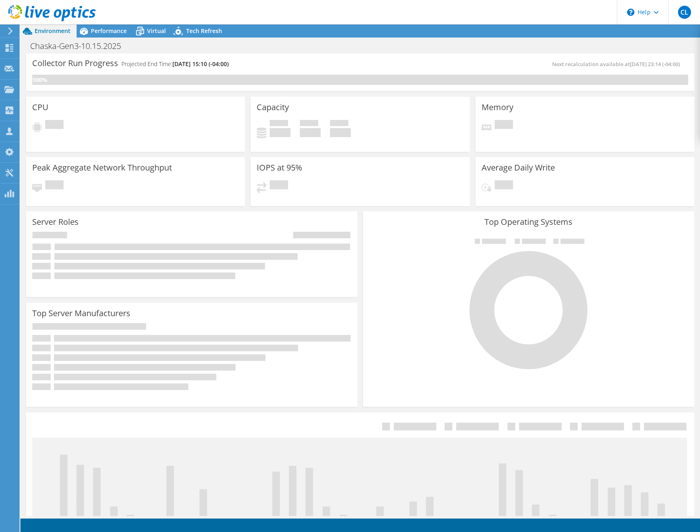 The image size is (700, 532). Describe the element at coordinates (40, 107) in the screenshot. I see `h3: CPU` at that location.